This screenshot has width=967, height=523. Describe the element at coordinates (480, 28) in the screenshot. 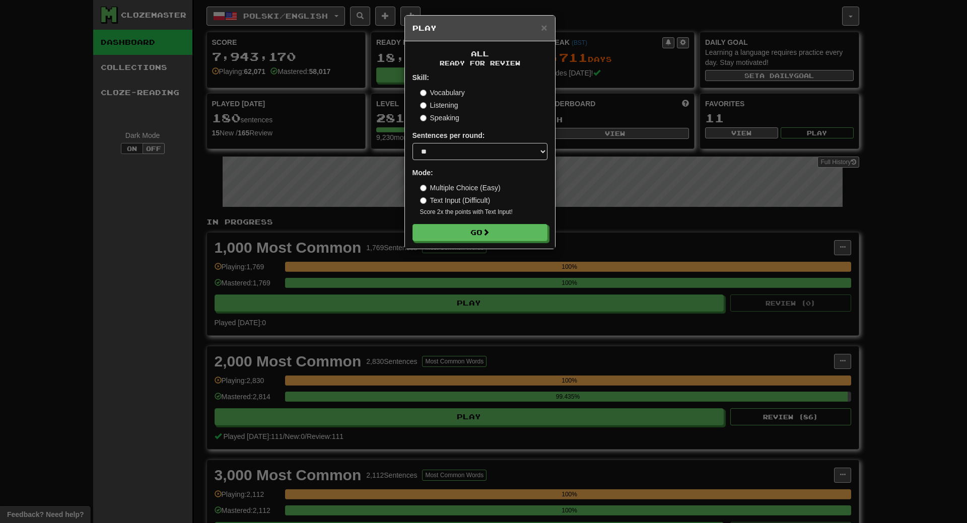

I see `h5: Play` at that location.